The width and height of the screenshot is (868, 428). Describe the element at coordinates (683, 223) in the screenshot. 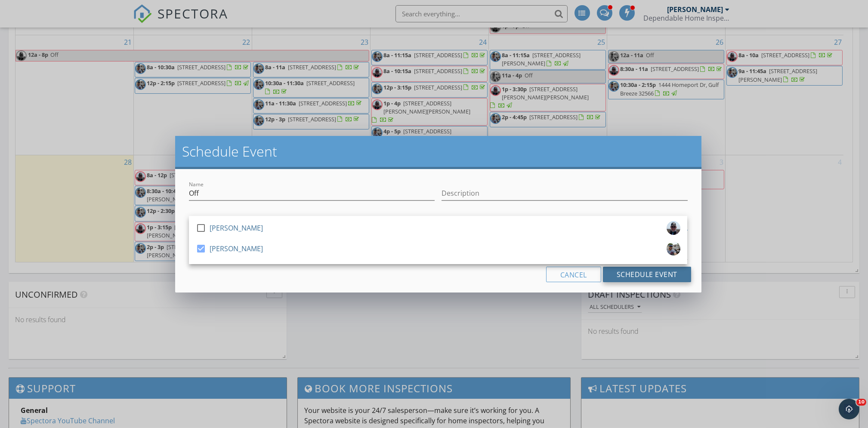

I see `i: arrow_drop_down` at that location.